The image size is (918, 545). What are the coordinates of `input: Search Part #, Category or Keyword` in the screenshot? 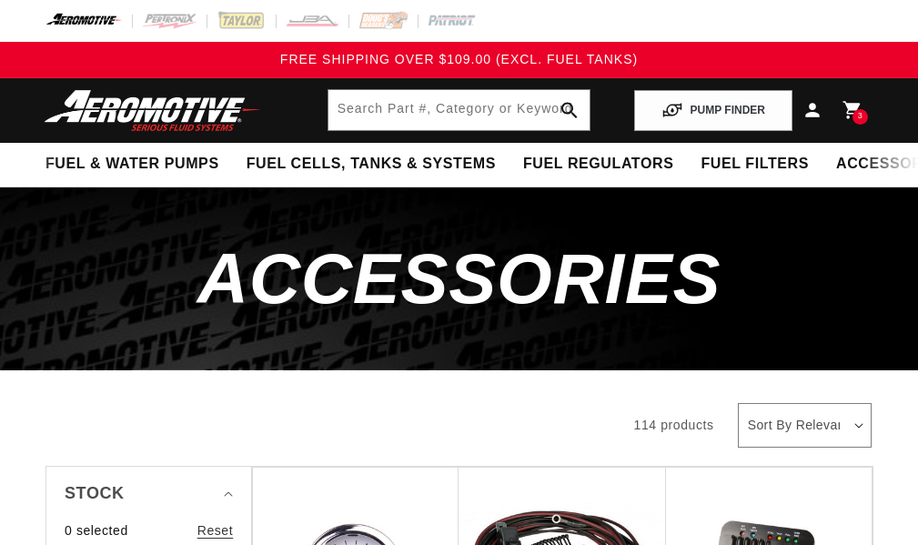 It's located at (459, 110).